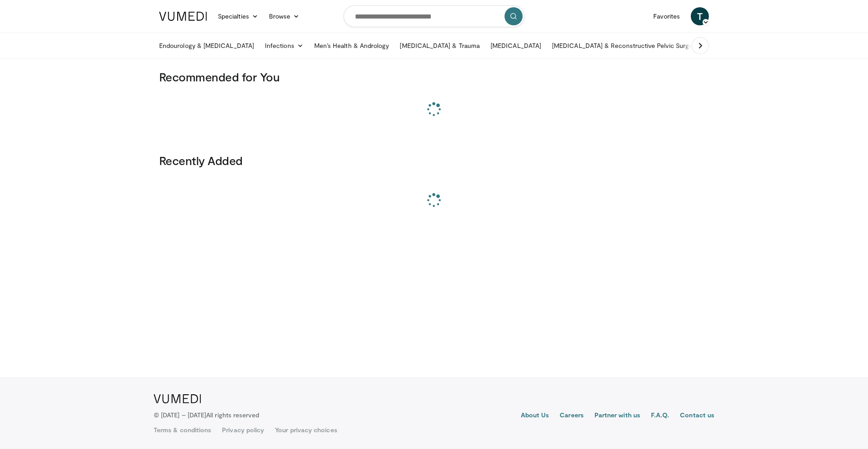 This screenshot has width=868, height=449. What do you see at coordinates (285, 16) in the screenshot?
I see `a: Browse` at bounding box center [285, 16].